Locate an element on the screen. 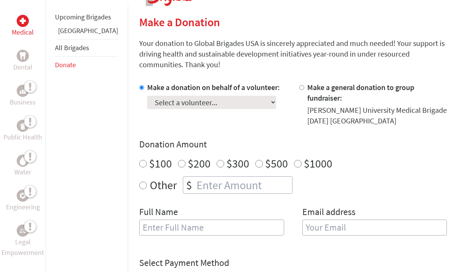  input: Enter Amount is located at coordinates (243, 185).